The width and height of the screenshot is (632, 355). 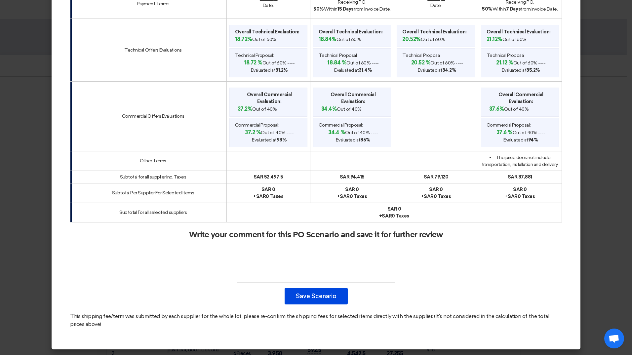 I want to click on b: sar 52,497.5, so click(x=268, y=177).